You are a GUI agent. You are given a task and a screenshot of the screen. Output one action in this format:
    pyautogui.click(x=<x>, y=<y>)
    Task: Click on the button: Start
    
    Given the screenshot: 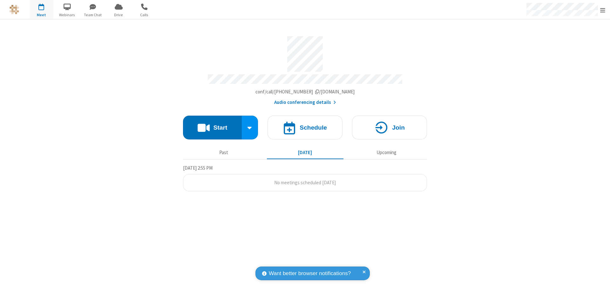 What is the action you would take?
    pyautogui.click(x=212, y=127)
    